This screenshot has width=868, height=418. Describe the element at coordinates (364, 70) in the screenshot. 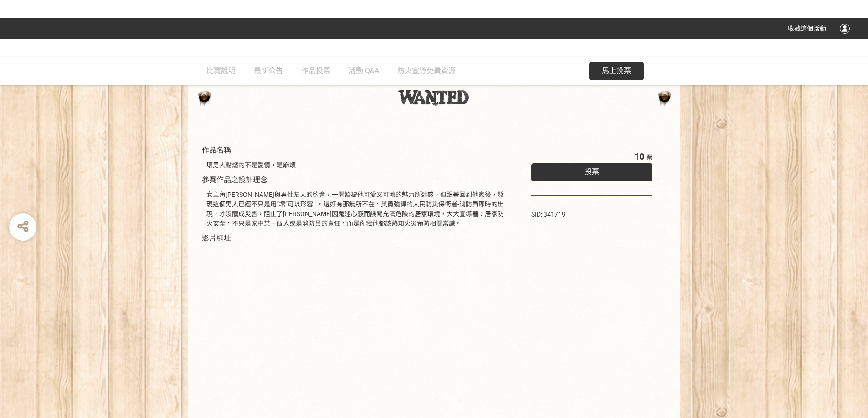

I see `span: 活動 Q&A` at that location.